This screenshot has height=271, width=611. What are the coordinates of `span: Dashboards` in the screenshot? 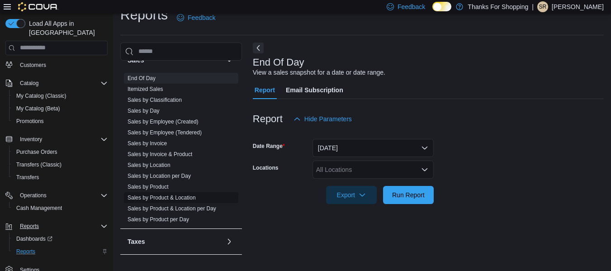 It's located at (34, 239).